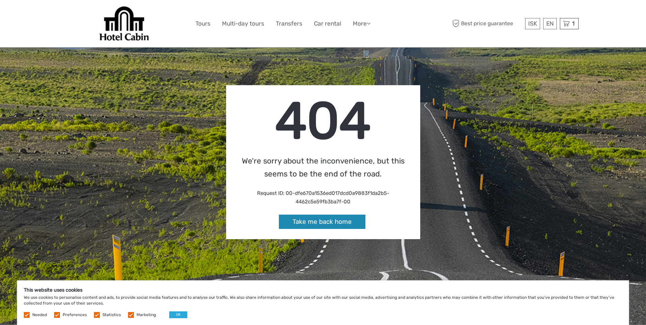  Describe the element at coordinates (124, 23) in the screenshot. I see `img: Our services` at that location.